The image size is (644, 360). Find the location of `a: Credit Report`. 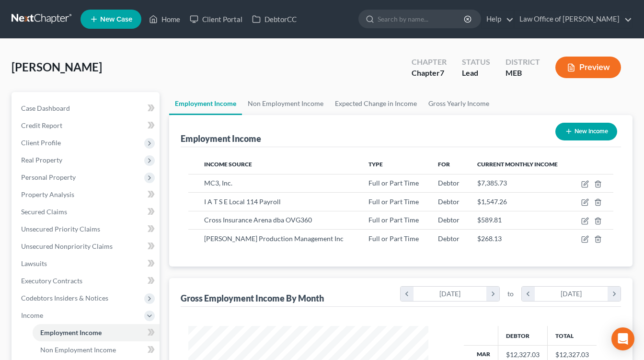

a: Credit Report is located at coordinates (86, 126).